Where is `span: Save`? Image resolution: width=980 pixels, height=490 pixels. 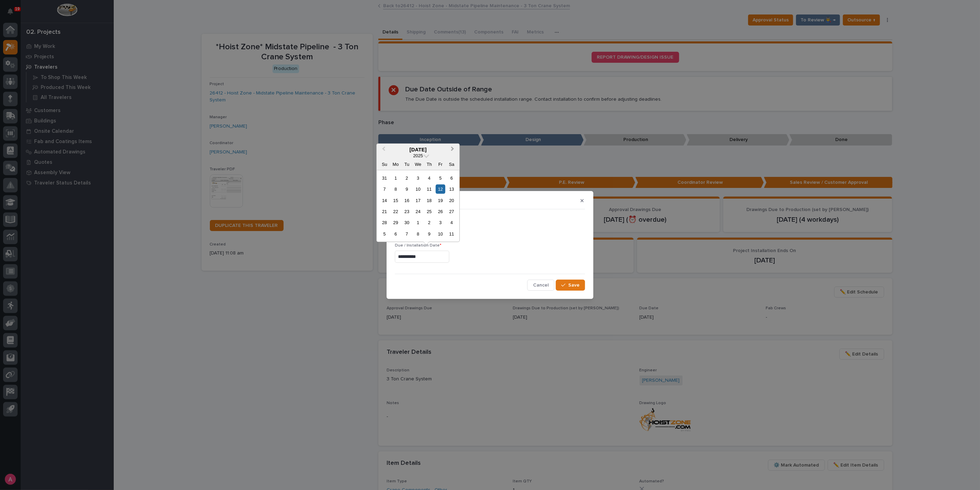
span: Save is located at coordinates (574, 285).